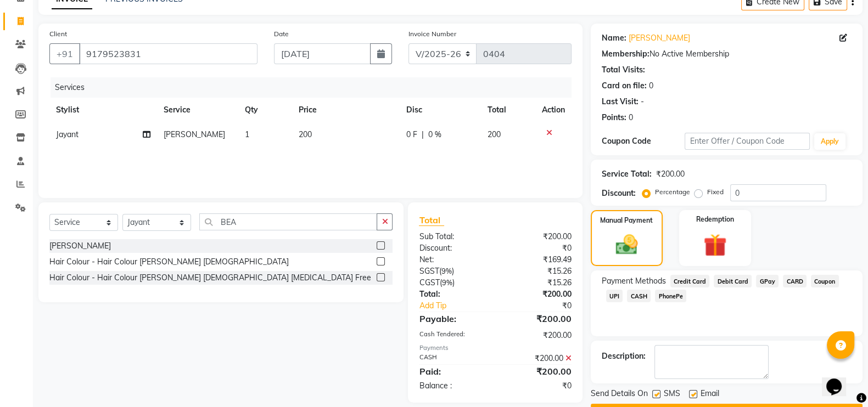 The height and width of the screenshot is (407, 868). What do you see at coordinates (794, 281) in the screenshot?
I see `span: CARD` at bounding box center [794, 281].